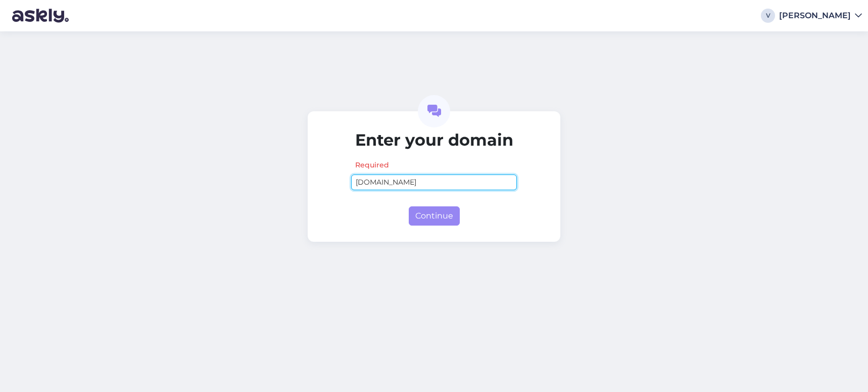  Describe the element at coordinates (372, 165) in the screenshot. I see `span: Required` at that location.